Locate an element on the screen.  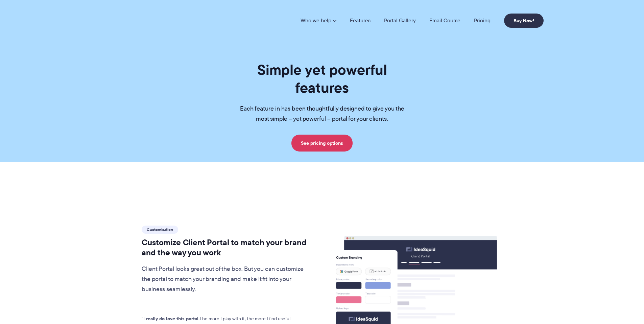
h2: Customize Client Portal to match your brand and the way you work is located at coordinates (227, 247).